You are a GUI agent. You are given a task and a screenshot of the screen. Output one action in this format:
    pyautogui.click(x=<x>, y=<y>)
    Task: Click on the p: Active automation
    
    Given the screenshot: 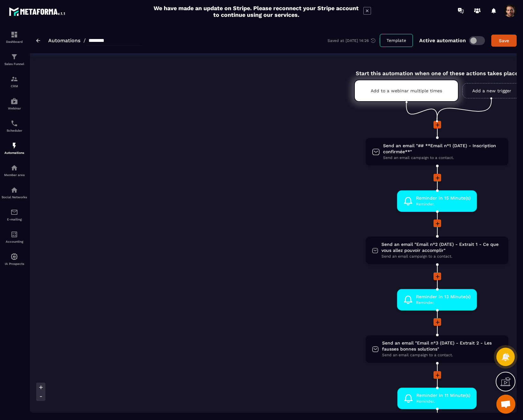 What is the action you would take?
    pyautogui.click(x=443, y=40)
    